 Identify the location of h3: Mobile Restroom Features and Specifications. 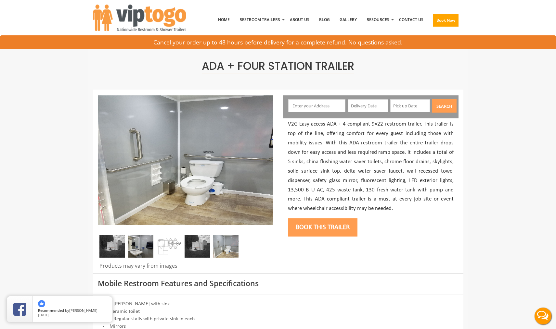
(278, 283).